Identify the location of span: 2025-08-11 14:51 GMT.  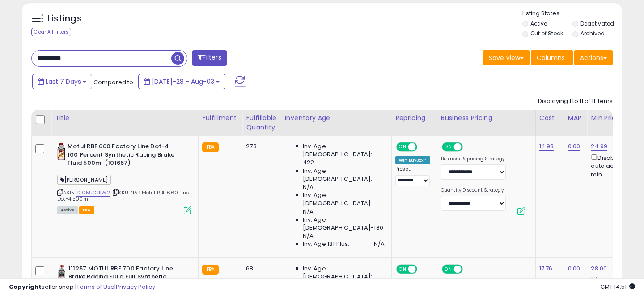
(618, 286).